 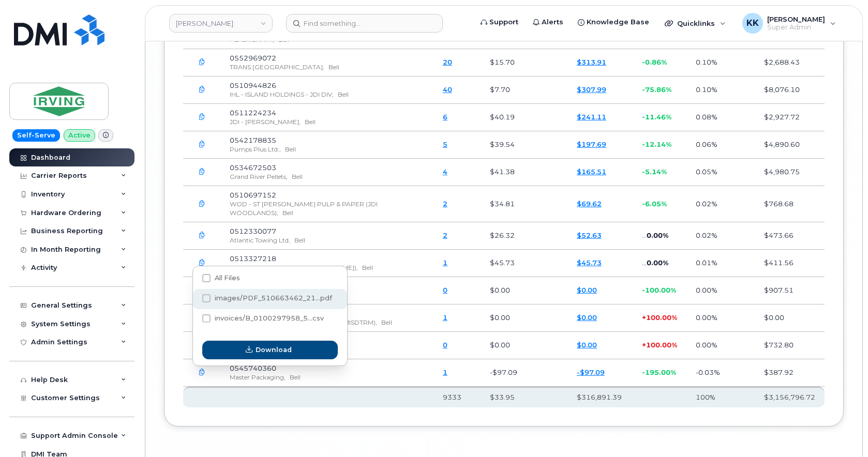 I want to click on a: 5, so click(x=445, y=144).